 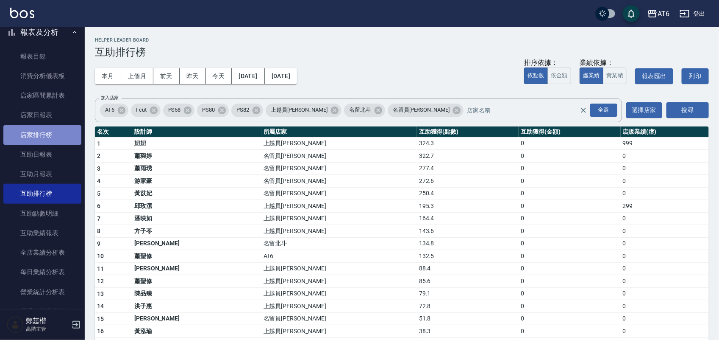 I want to click on a: 互助排行榜, so click(x=42, y=193).